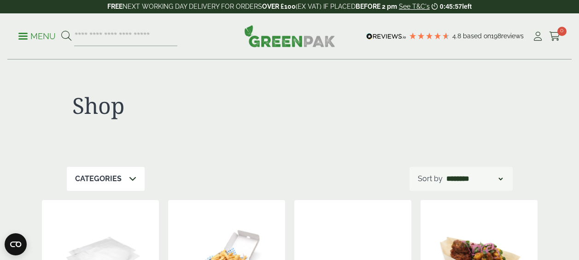  I want to click on span: 0:45:57, so click(451, 6).